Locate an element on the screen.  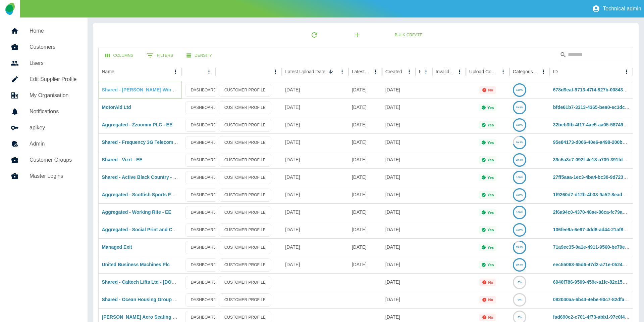
h5: apikey is located at coordinates (53, 128).